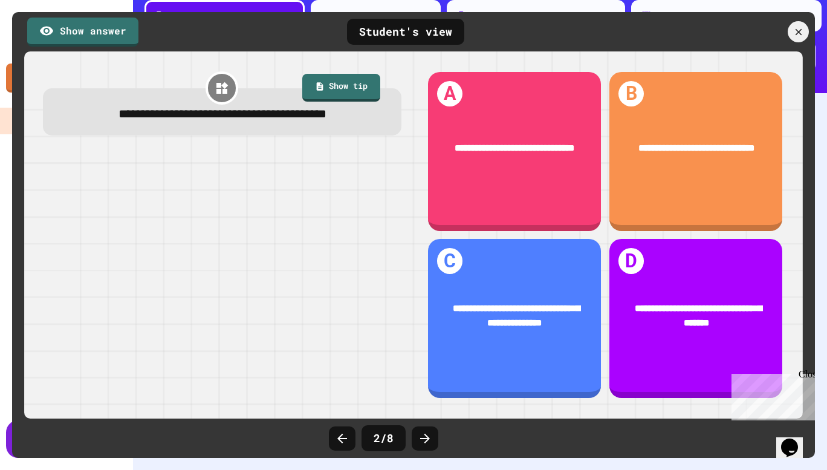 Image resolution: width=827 pixels, height=470 pixels. I want to click on h1: D, so click(631, 261).